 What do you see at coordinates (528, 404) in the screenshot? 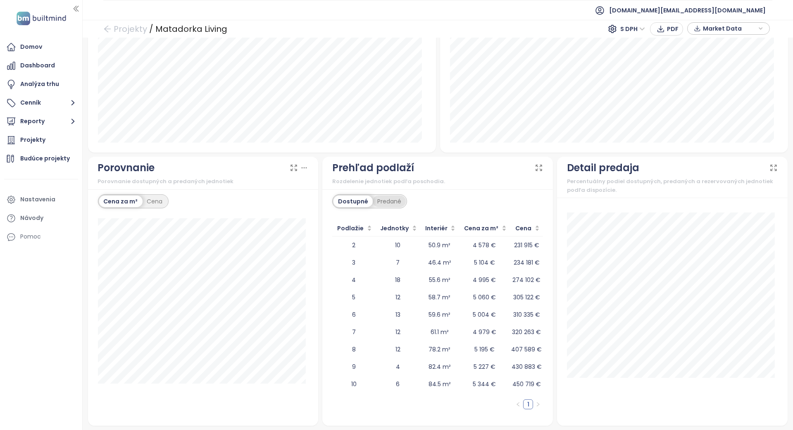
I see `li: 1` at bounding box center [528, 404].